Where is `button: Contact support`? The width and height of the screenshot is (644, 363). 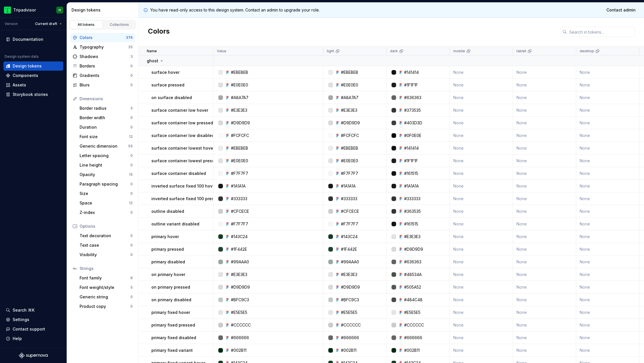
button: Contact support is located at coordinates (34, 329).